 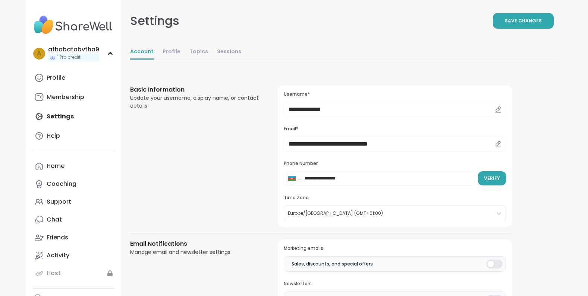 What do you see at coordinates (73, 25) in the screenshot?
I see `img: ShareWell Nav Logo` at bounding box center [73, 25].